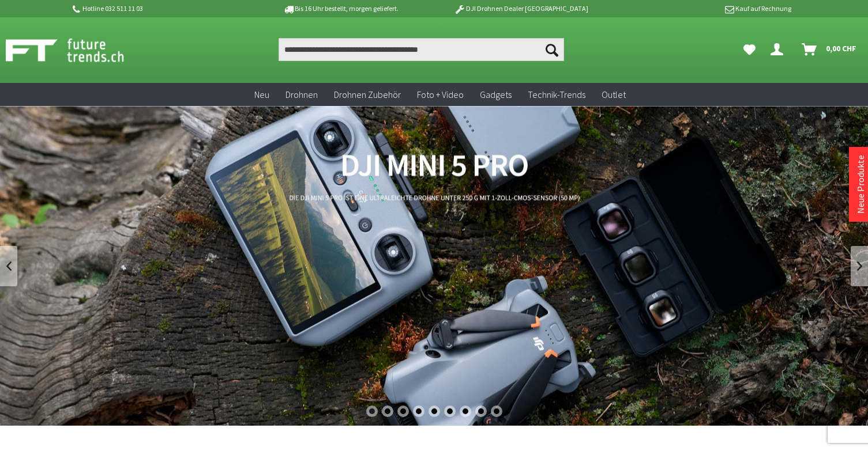 The width and height of the screenshot is (868, 451). Describe the element at coordinates (262, 94) in the screenshot. I see `span: Neu` at that location.